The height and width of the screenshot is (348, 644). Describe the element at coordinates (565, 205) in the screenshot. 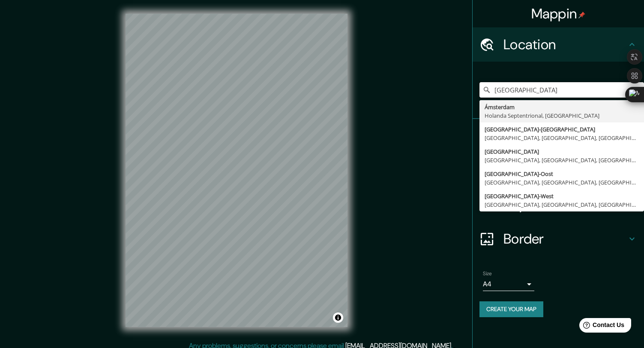

I see `h4: Layout` at that location.